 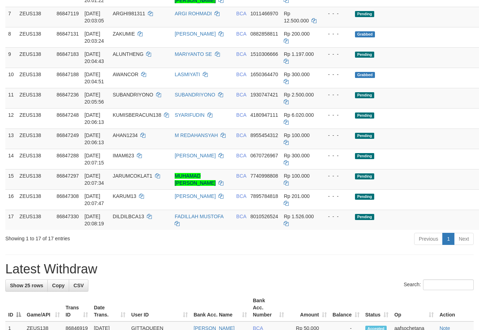 I want to click on span: Rp 6.020.000, so click(x=299, y=115).